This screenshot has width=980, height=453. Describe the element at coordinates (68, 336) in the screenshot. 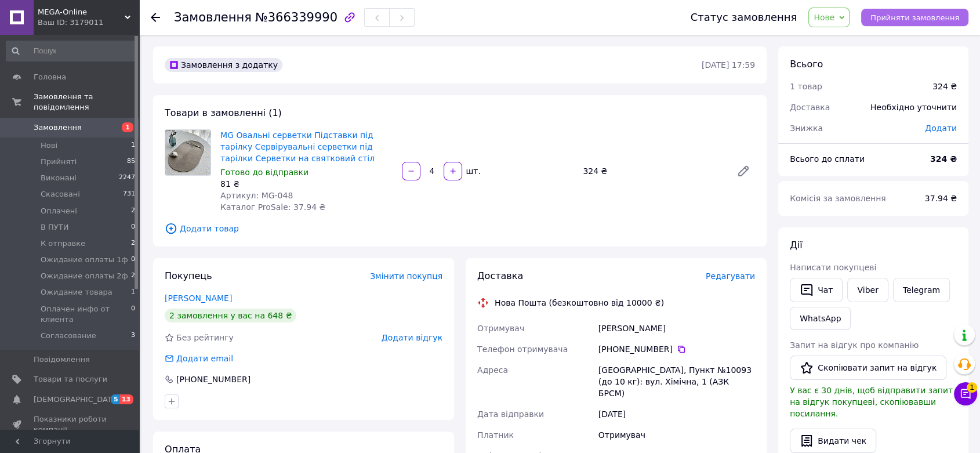

I see `span: Согласование` at that location.